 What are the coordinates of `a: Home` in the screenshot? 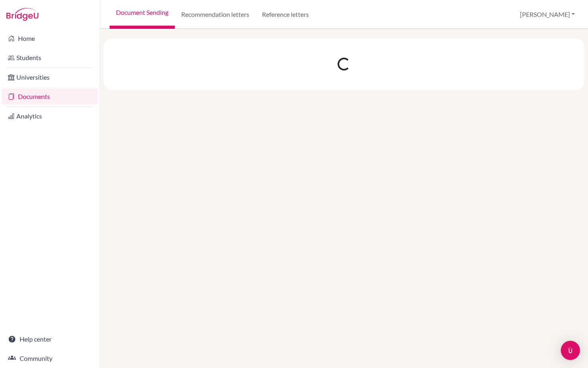 It's located at (50, 38).